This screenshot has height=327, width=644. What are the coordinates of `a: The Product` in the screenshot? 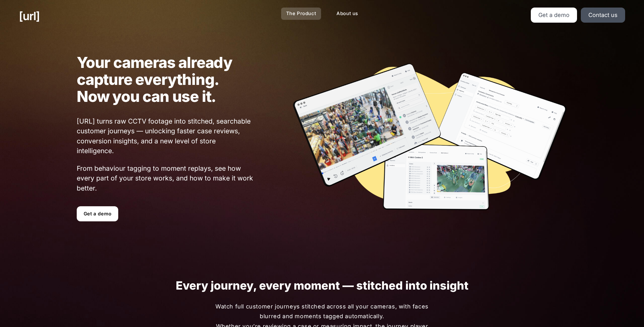 It's located at (302, 13).